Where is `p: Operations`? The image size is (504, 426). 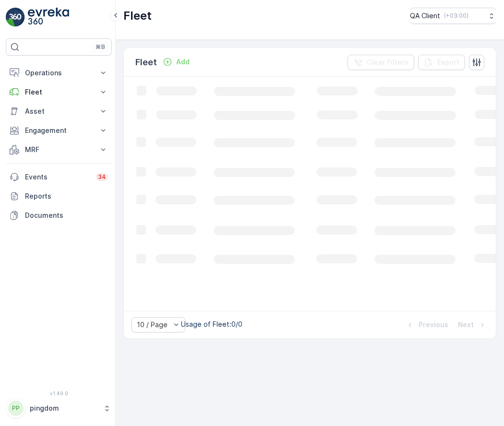 p: Operations is located at coordinates (58, 73).